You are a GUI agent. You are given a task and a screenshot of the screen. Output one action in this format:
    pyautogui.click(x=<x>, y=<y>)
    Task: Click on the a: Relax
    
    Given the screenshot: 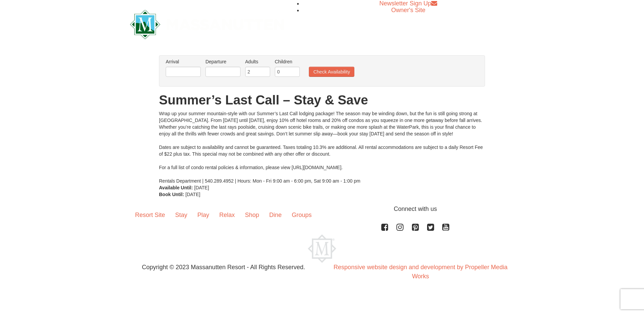 What is the action you would take?
    pyautogui.click(x=227, y=215)
    